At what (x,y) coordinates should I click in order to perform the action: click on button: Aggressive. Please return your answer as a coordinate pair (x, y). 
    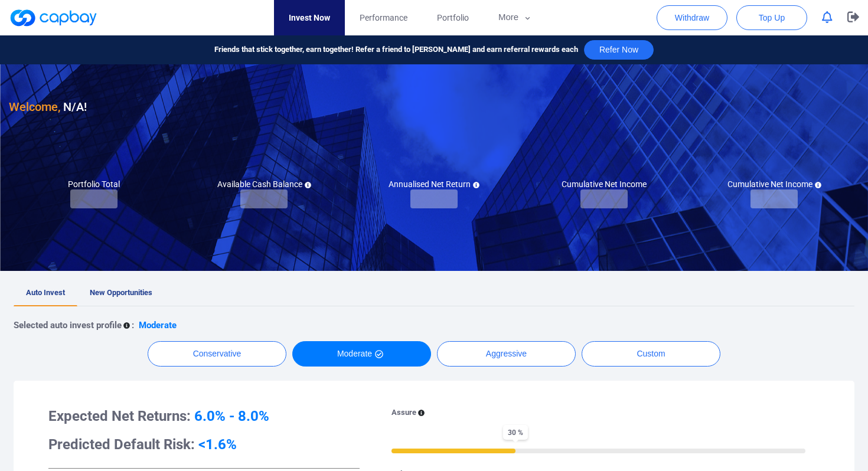
    Looking at the image, I should click on (506, 354).